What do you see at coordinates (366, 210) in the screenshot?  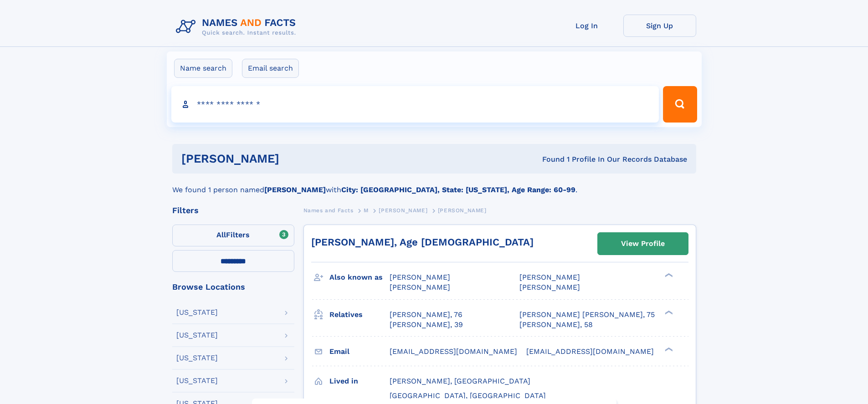 I see `a: M` at bounding box center [366, 210].